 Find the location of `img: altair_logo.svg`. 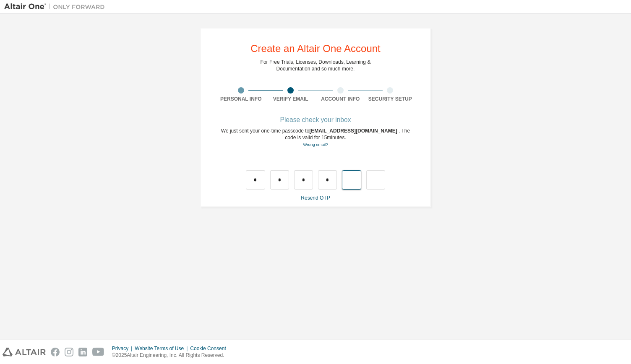

img: altair_logo.svg is located at coordinates (24, 351).